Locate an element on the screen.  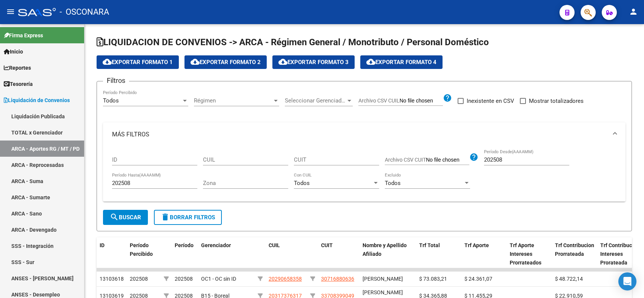
mat-icon: delete is located at coordinates (165, 217).